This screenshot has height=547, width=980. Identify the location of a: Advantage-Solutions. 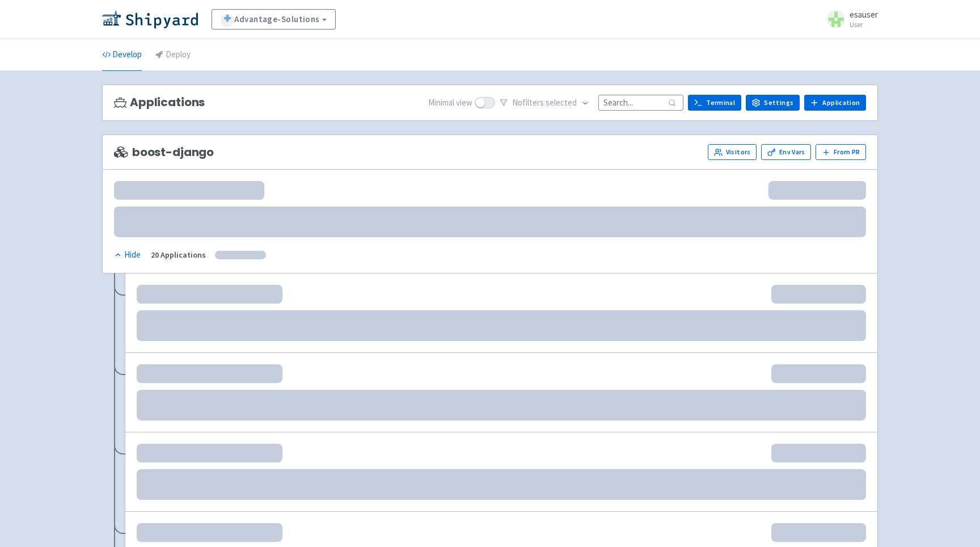
(273, 19).